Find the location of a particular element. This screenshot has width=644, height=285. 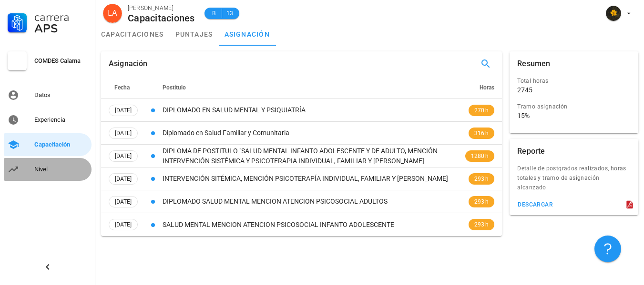

div: Diplomado en Salud Familiar y Comunitaria is located at coordinates (309, 133).